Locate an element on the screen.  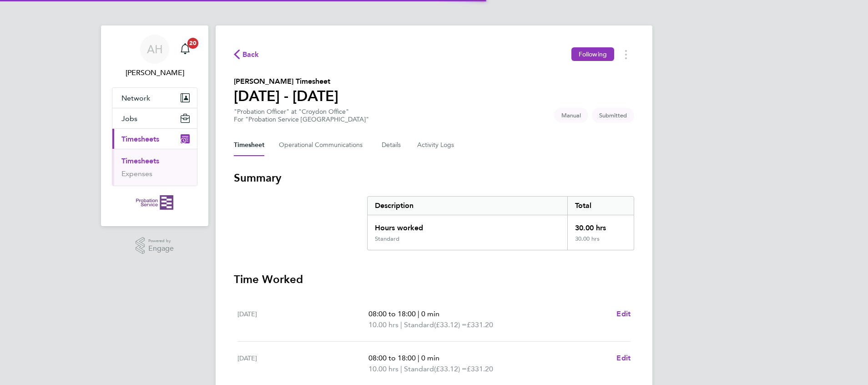
span: AH is located at coordinates (154, 49).